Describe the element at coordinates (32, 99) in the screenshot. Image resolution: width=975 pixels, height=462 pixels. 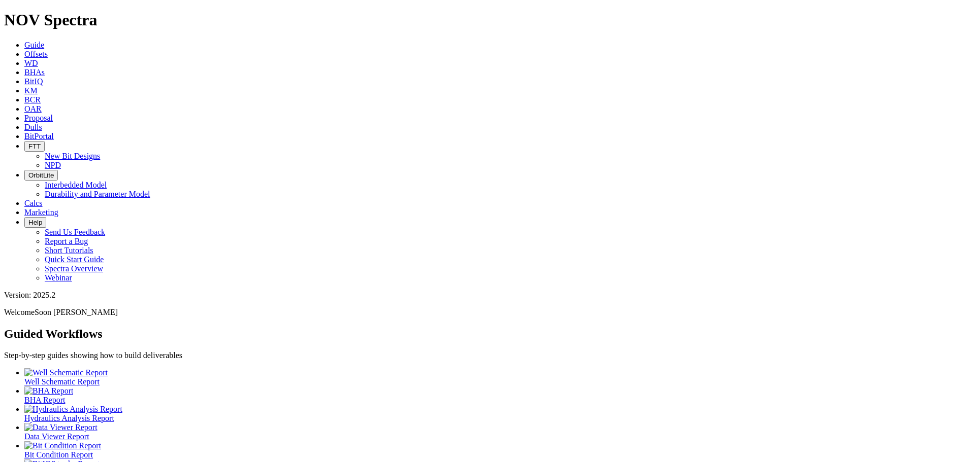
I see `span: BCR` at that location.